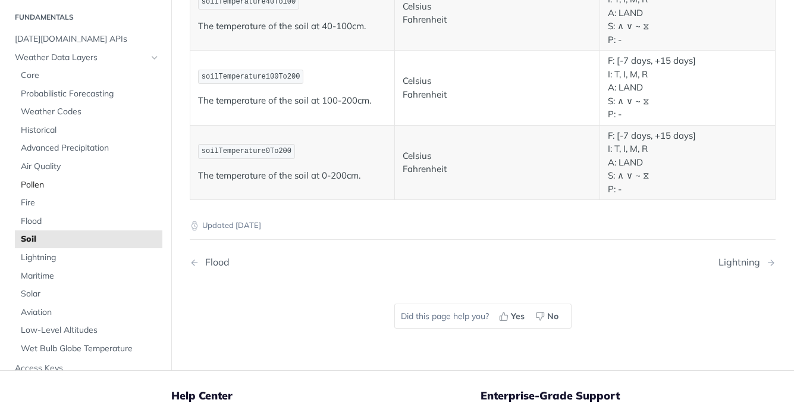 The height and width of the screenshot is (406, 794). What do you see at coordinates (292, 26) in the screenshot?
I see `p: The temperature of the soil at 40-100cm.` at bounding box center [292, 26].